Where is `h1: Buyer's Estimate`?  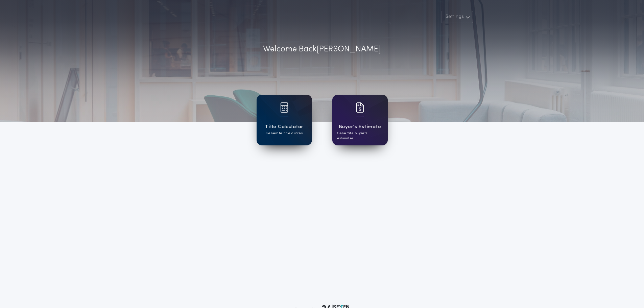 h1: Buyer's Estimate is located at coordinates (360, 127).